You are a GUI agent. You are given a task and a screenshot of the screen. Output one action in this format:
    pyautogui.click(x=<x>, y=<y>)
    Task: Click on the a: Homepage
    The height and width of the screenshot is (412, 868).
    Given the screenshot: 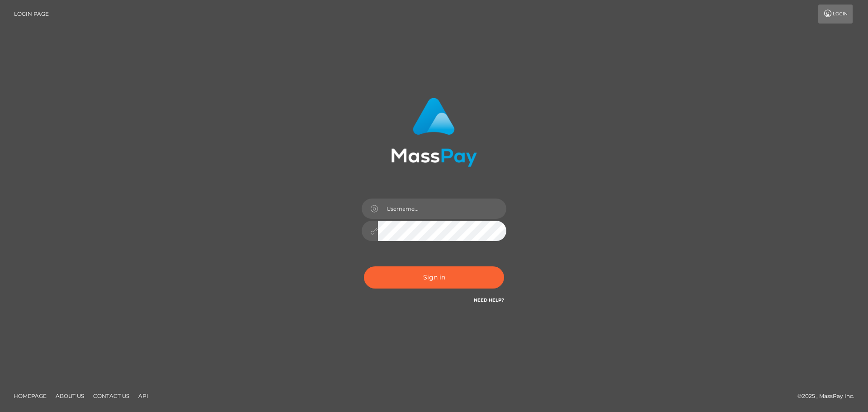 What is the action you would take?
    pyautogui.click(x=30, y=395)
    